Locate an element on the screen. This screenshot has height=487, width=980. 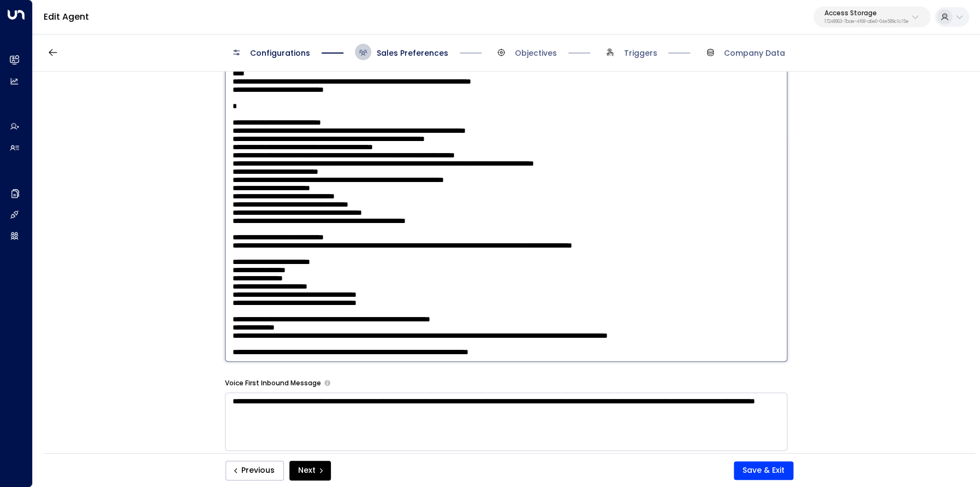
button: Next is located at coordinates (310, 470).